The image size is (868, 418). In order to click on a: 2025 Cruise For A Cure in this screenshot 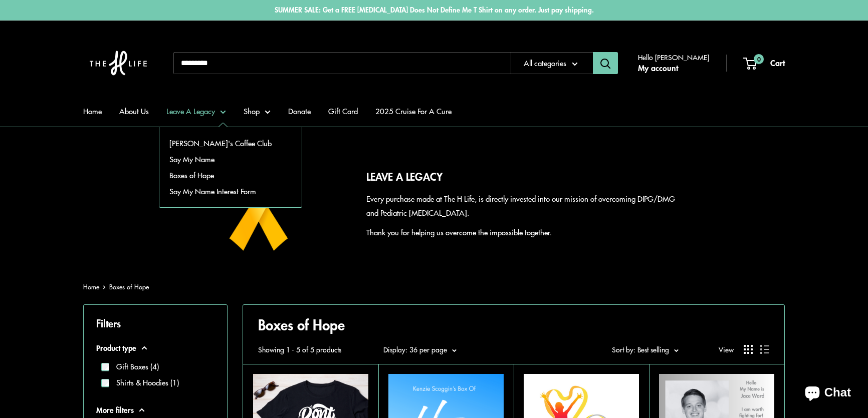, I will do `click(413, 111)`.